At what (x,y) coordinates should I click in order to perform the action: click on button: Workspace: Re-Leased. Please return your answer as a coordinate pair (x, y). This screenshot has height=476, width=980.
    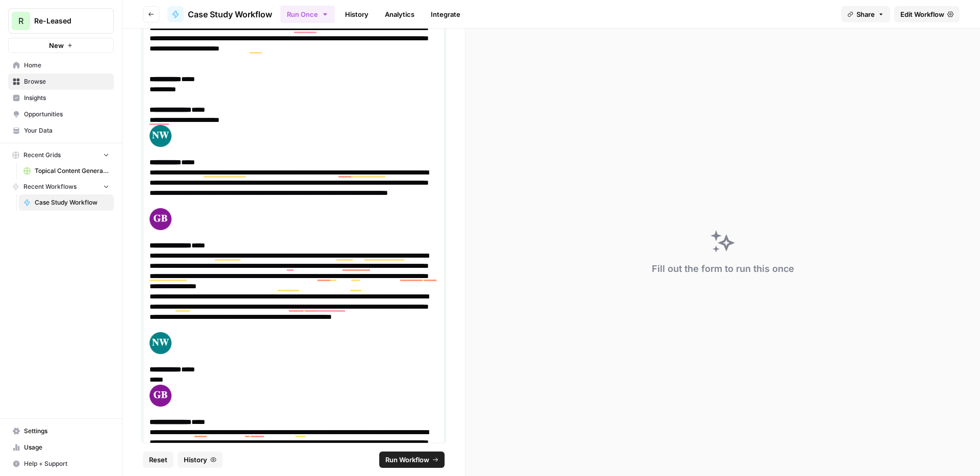
    Looking at the image, I should click on (60, 21).